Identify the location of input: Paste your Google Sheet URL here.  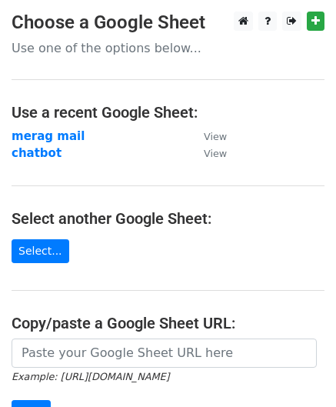
(164, 353).